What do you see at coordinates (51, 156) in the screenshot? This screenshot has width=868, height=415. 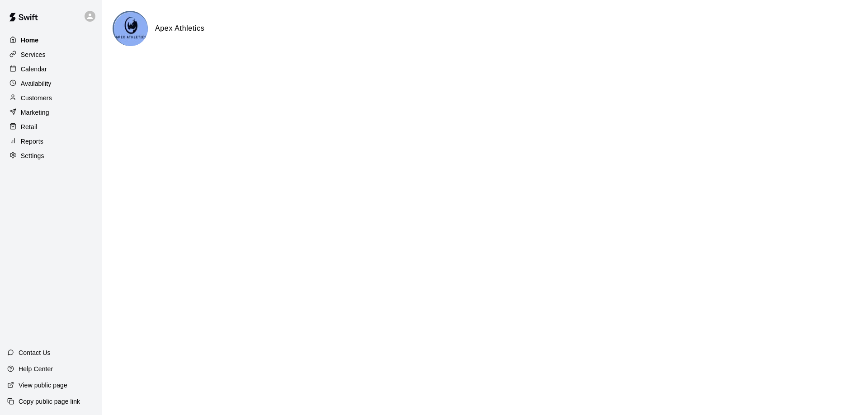 I see `div: Settings` at bounding box center [51, 156].